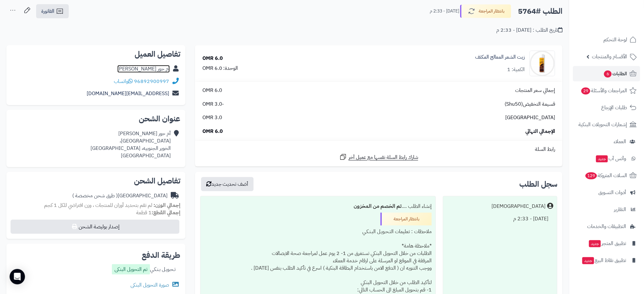 This screenshot has width=644, height=294. What do you see at coordinates (608, 243) in the screenshot?
I see `span: تطبيق المتجر` at bounding box center [608, 243].